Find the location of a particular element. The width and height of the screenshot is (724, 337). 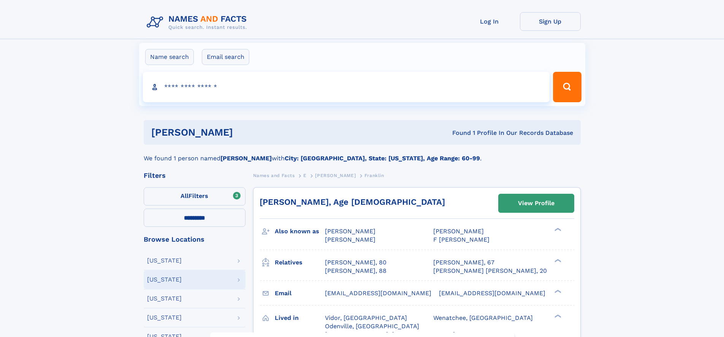

button: Search Button is located at coordinates (567, 87).